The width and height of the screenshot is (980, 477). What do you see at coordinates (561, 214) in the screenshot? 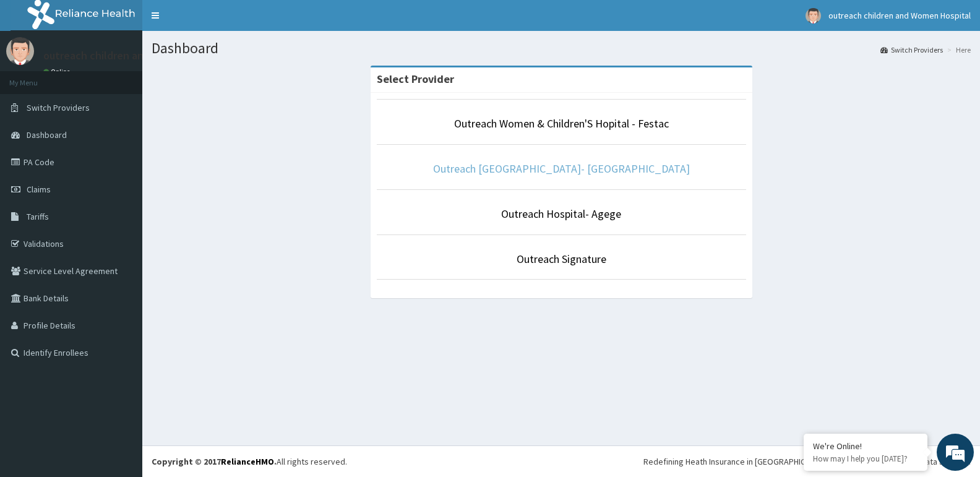
I see `a: Outreach Hospital- Agege` at bounding box center [561, 214].